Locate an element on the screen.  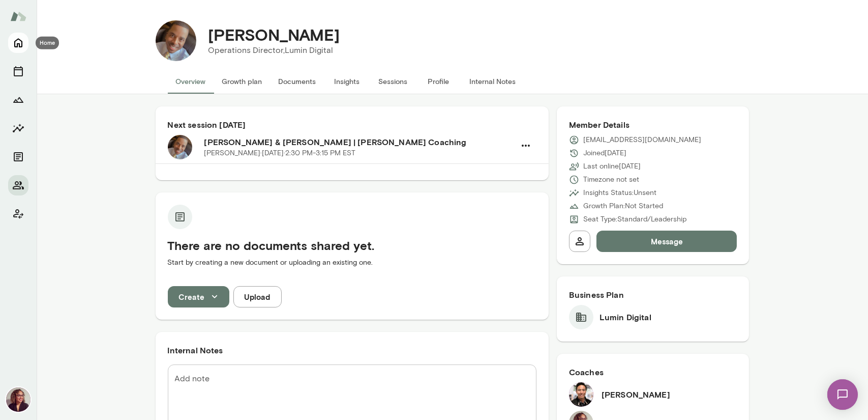
p: Timezone not set is located at coordinates (612, 180).